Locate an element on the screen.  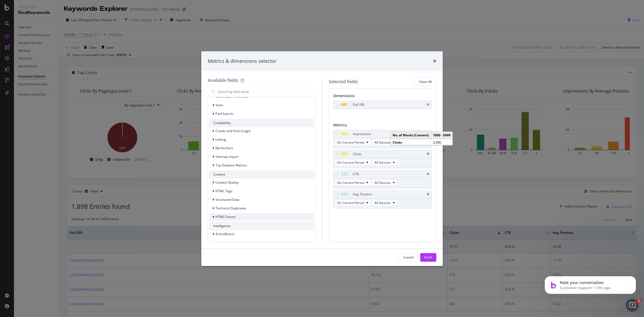
button: Build is located at coordinates (428, 257).